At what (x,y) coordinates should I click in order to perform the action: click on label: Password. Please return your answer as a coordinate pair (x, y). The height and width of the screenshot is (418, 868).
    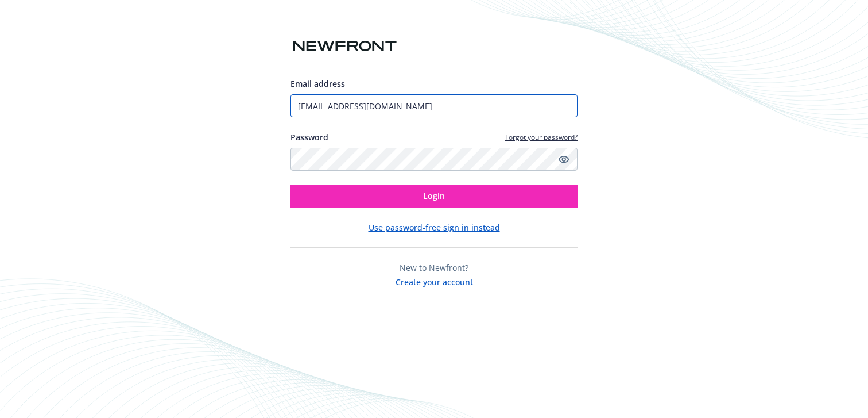
    Looking at the image, I should click on (310, 136).